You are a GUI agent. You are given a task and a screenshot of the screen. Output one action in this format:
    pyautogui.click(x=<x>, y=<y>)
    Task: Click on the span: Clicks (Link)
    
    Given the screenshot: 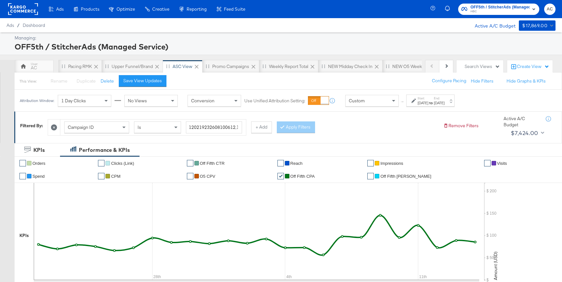 What is the action you would take?
    pyautogui.click(x=122, y=163)
    